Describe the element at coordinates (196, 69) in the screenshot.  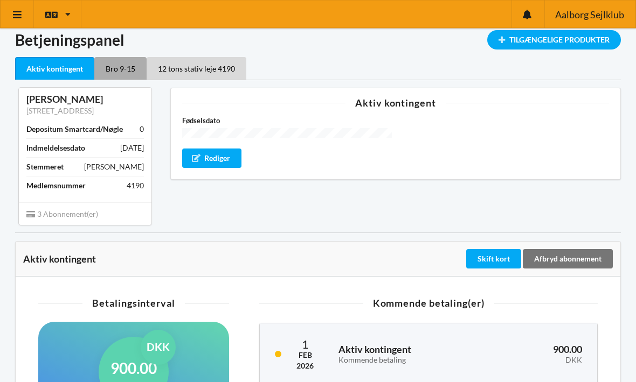
I see `div: 12 tons stativ leje 4190` at that location.